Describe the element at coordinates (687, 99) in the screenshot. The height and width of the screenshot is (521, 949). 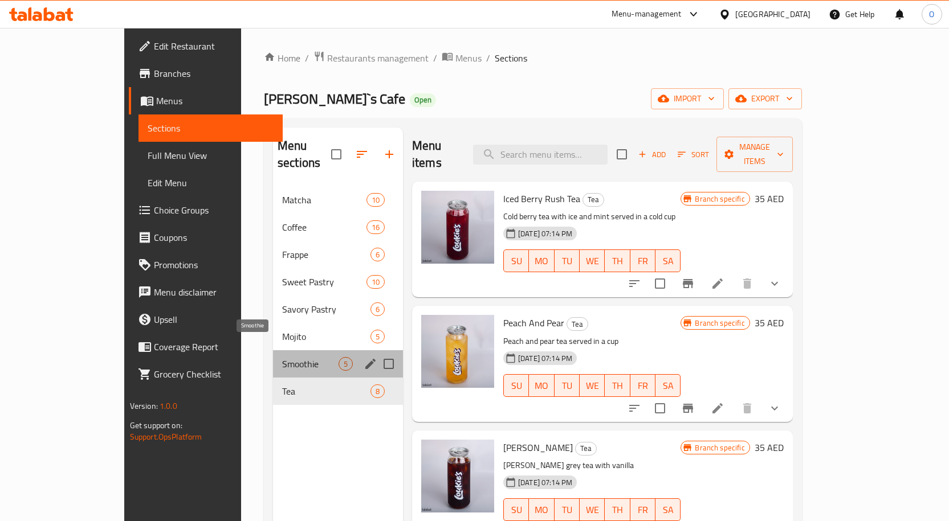
I see `span: import` at that location.